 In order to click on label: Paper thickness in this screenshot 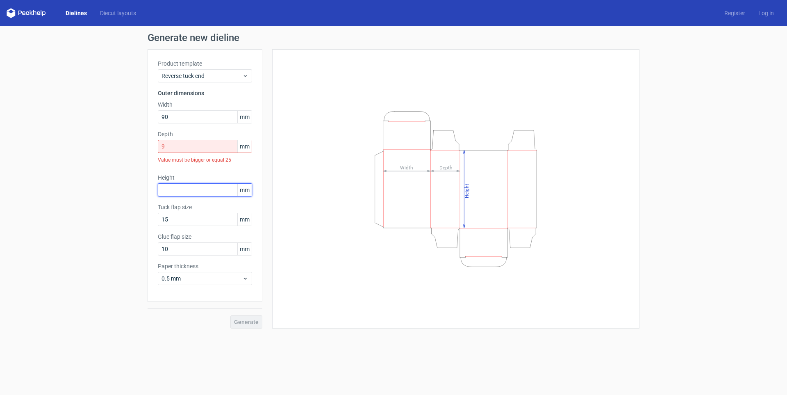, I will do `click(205, 266)`.